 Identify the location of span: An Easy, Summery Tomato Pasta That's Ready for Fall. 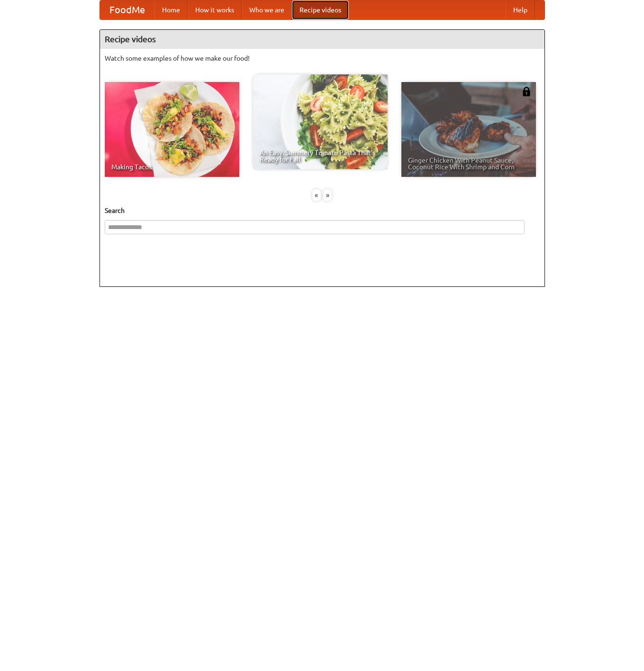
(321, 156).